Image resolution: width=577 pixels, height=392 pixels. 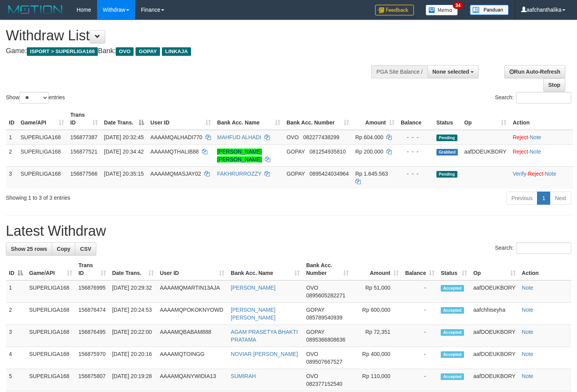 What do you see at coordinates (519, 174) in the screenshot?
I see `a: Verify` at bounding box center [519, 174].